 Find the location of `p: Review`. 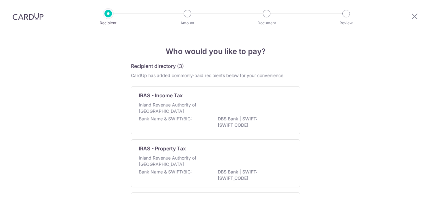

p: Review is located at coordinates (346, 23).